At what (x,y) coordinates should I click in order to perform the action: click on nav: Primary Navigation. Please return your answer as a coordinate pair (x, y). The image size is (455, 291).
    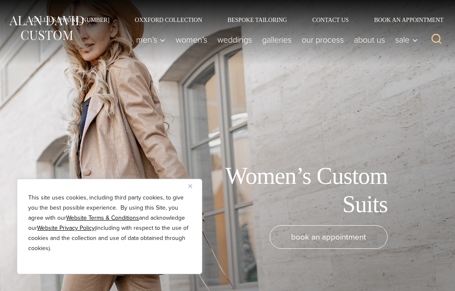
    Looking at the image, I should click on (277, 40).